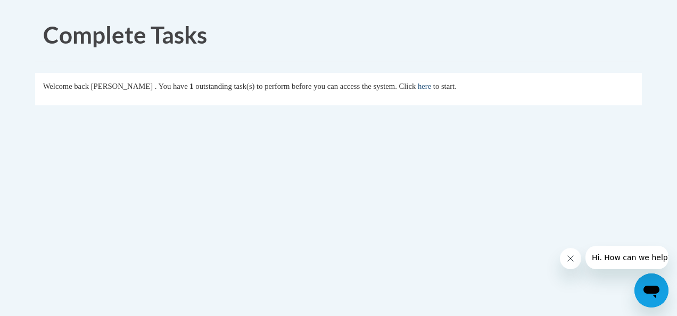  What do you see at coordinates (46, 12) in the screenshot?
I see `span: Hi. How can we help?` at bounding box center [46, 12].